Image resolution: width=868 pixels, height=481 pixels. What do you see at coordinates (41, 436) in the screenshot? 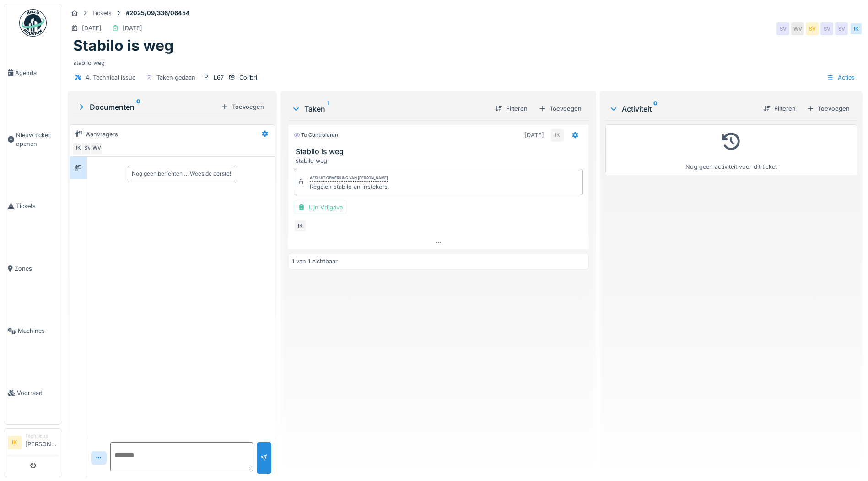
I see `div: Technicus` at bounding box center [41, 436].